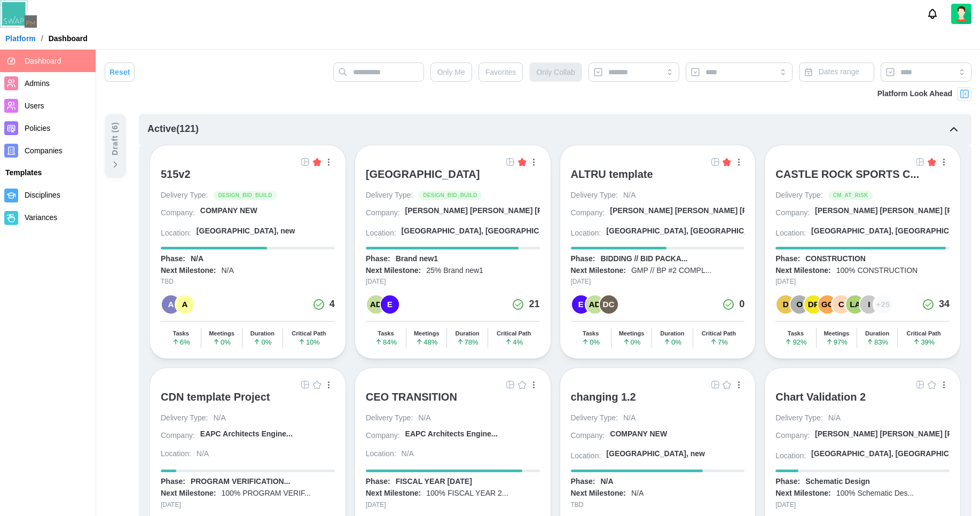  What do you see at coordinates (962, 14) in the screenshot?
I see `a: Zulqarnain Khalil` at bounding box center [962, 14].